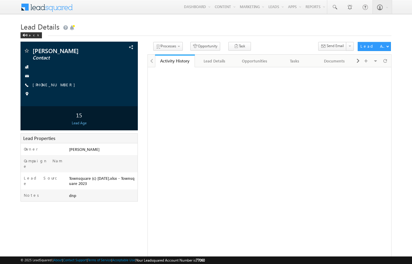 Image resolution: width=412 pixels, height=264 pixels. Describe the element at coordinates (79, 123) in the screenshot. I see `div: Lead Age` at that location.